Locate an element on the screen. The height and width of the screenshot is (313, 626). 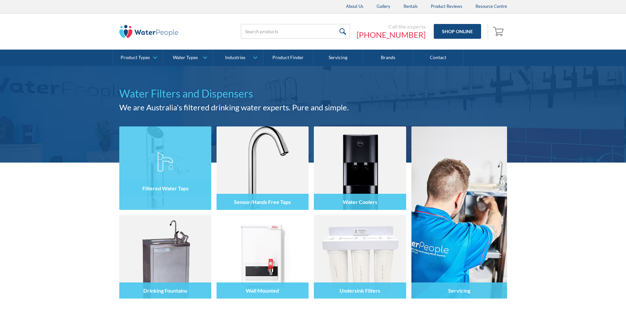
img: The Water People is located at coordinates (149, 32).